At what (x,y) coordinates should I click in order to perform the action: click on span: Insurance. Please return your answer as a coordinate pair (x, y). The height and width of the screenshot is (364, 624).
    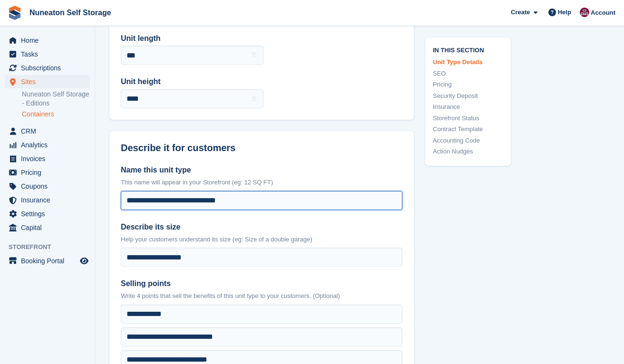
    Looking at the image, I should click on (50, 200).